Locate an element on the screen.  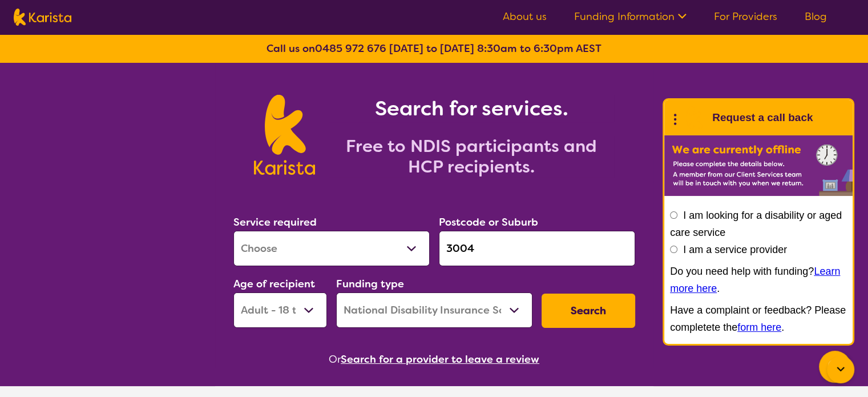
label: Age of recipient is located at coordinates (274, 284).